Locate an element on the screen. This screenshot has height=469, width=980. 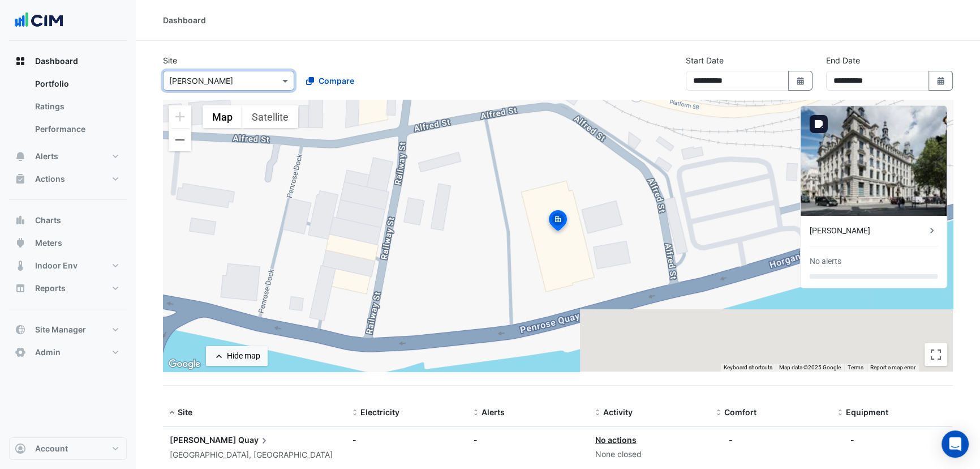
span: Electricity is located at coordinates (380, 412).